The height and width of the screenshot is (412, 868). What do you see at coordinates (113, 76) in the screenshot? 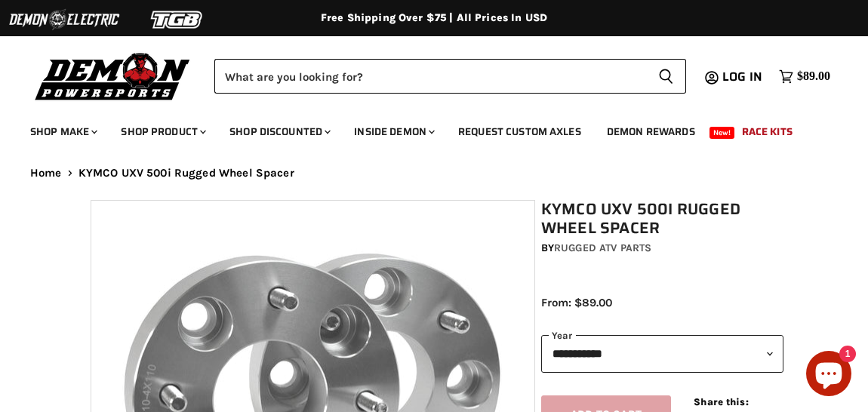
I see `img: Demon Powersports` at bounding box center [113, 76].